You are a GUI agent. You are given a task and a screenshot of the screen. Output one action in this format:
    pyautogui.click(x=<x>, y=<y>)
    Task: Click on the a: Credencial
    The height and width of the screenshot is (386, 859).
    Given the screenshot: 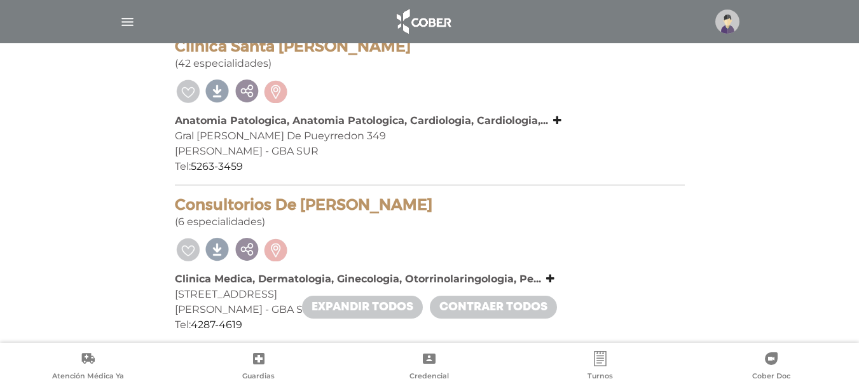 What is the action you would take?
    pyautogui.click(x=429, y=367)
    